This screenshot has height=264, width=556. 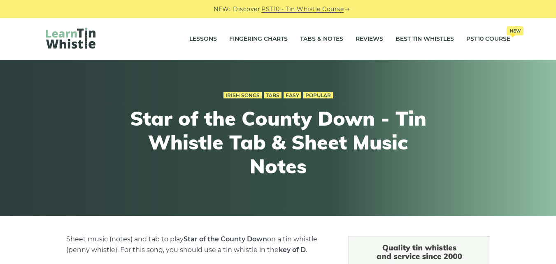 What do you see at coordinates (203, 39) in the screenshot?
I see `a: Lessons` at bounding box center [203, 39].